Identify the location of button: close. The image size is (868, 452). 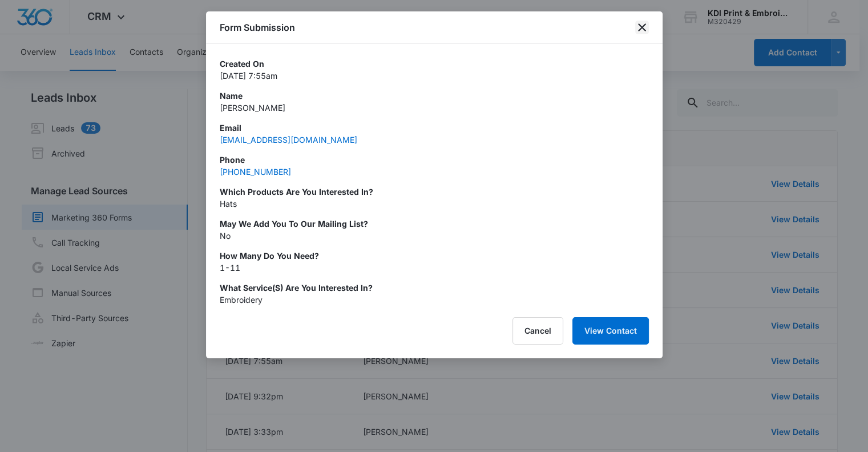
(642, 28).